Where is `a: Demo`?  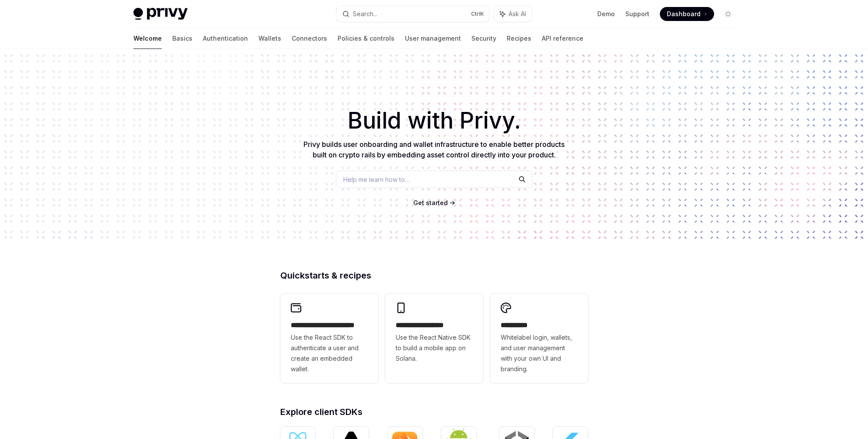
a: Demo is located at coordinates (606, 14).